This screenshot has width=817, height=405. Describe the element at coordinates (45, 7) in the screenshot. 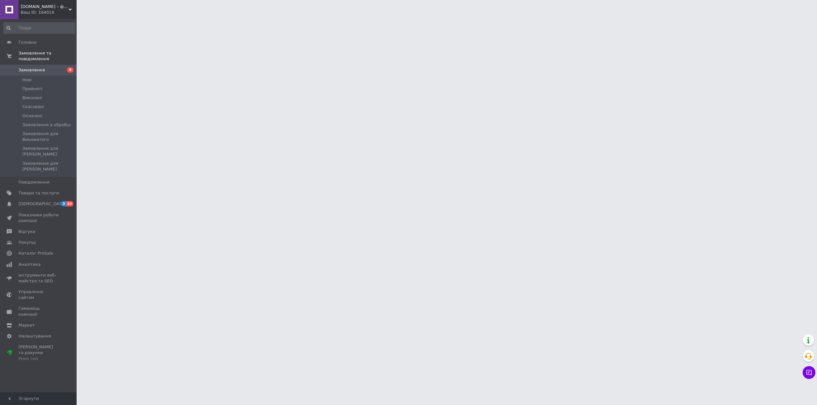

I see `span: Autosklad.ua – фарби, автоемалі, герметики, лаки, набори інструментів, компресори` at that location.